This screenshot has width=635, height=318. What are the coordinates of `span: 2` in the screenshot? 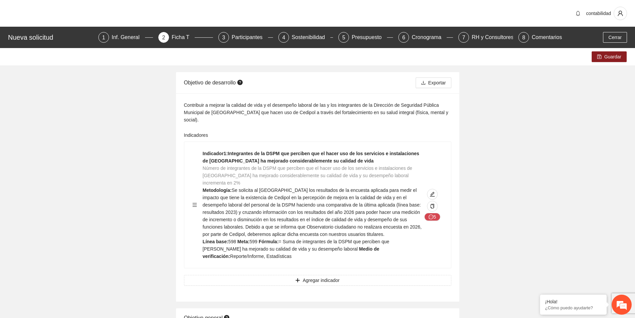 It's located at (164, 37).